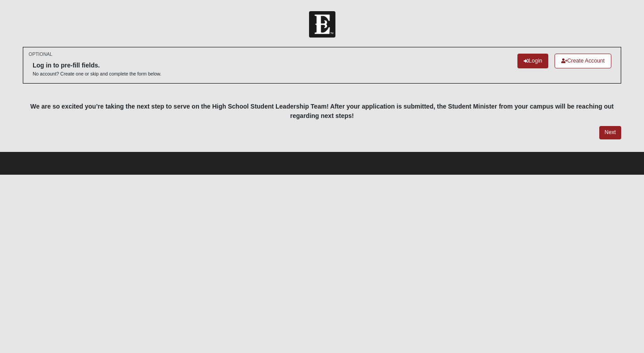 This screenshot has height=353, width=644. What do you see at coordinates (610, 132) in the screenshot?
I see `a: Next` at bounding box center [610, 132].